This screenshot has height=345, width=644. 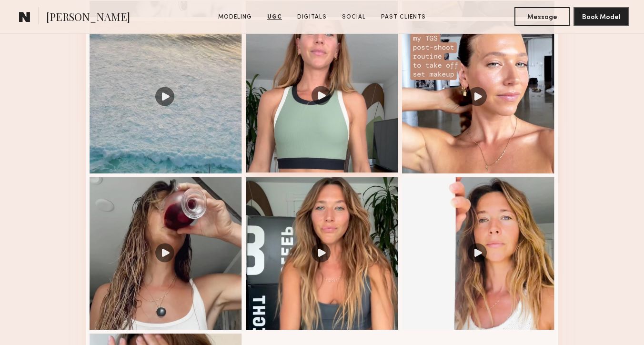 I want to click on button: Book Model, so click(x=601, y=17).